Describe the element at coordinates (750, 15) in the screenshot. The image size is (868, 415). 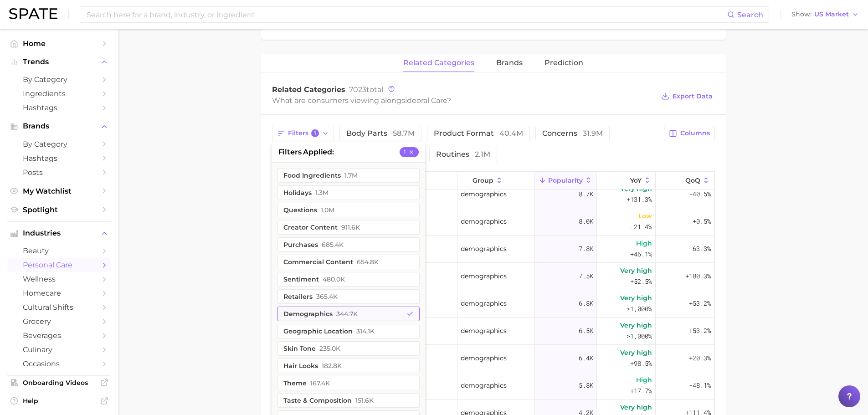
I see `span: Search` at that location.